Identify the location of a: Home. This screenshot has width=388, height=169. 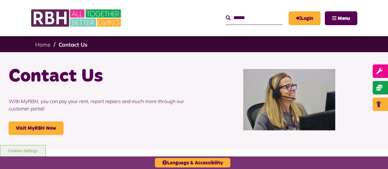
(43, 44).